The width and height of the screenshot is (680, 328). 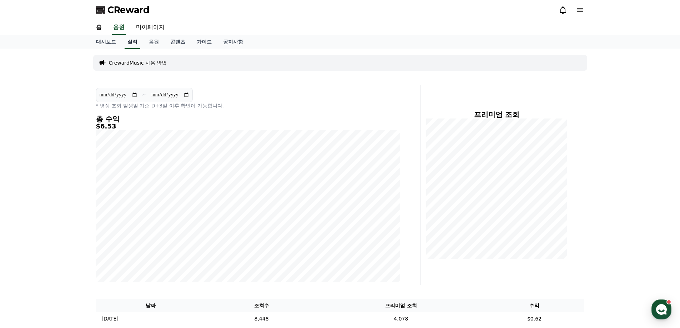 I want to click on h5: $6.53, so click(x=248, y=126).